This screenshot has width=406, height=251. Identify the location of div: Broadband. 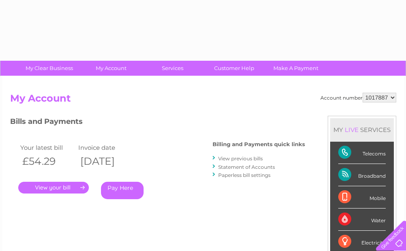
(362, 175).